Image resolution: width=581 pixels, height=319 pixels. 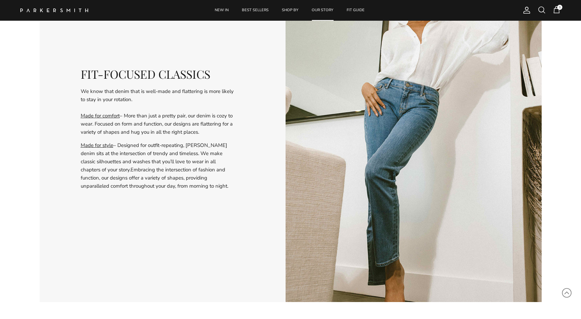 I want to click on a: Account, so click(x=525, y=10).